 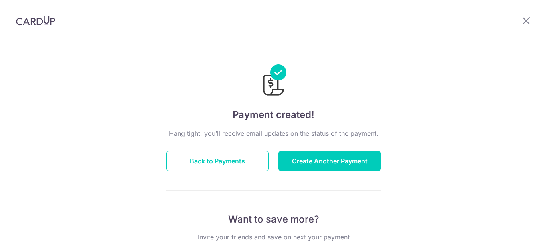 I want to click on img: CardUp, so click(x=36, y=21).